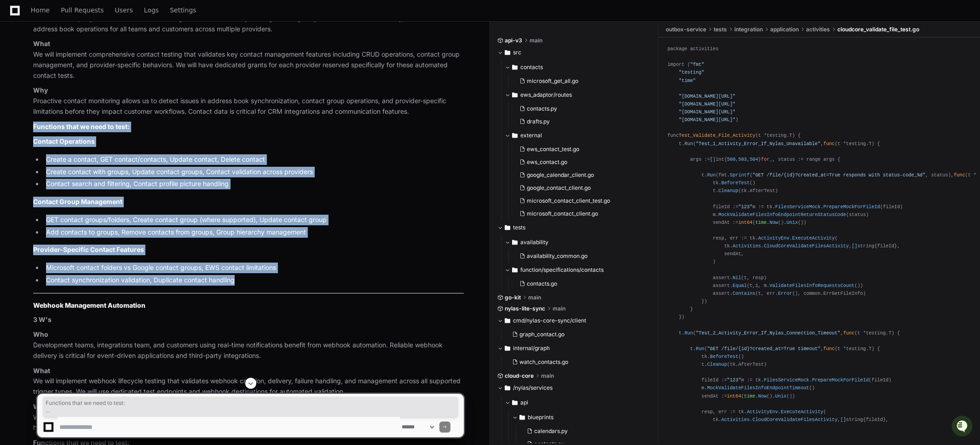 The height and width of the screenshot is (445, 980). Describe the element at coordinates (538, 122) in the screenshot. I see `span: drafts.py` at that location.